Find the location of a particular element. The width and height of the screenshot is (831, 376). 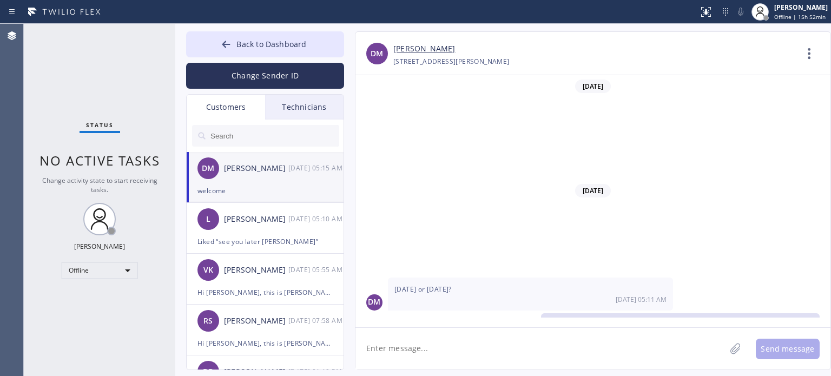

div: Technicians is located at coordinates (304, 107).